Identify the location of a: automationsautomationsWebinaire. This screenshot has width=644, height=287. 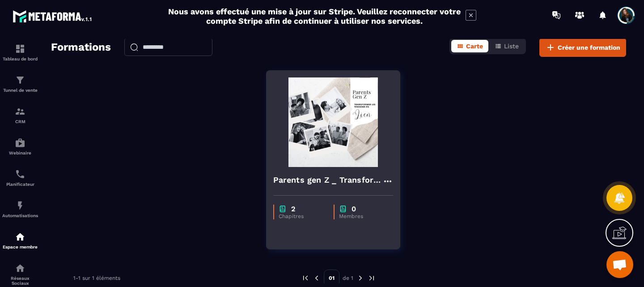
(20, 147).